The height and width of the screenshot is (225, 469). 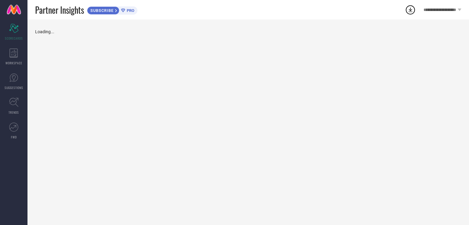 What do you see at coordinates (112, 10) in the screenshot?
I see `a: SUBSCRIBEPRO` at bounding box center [112, 10].